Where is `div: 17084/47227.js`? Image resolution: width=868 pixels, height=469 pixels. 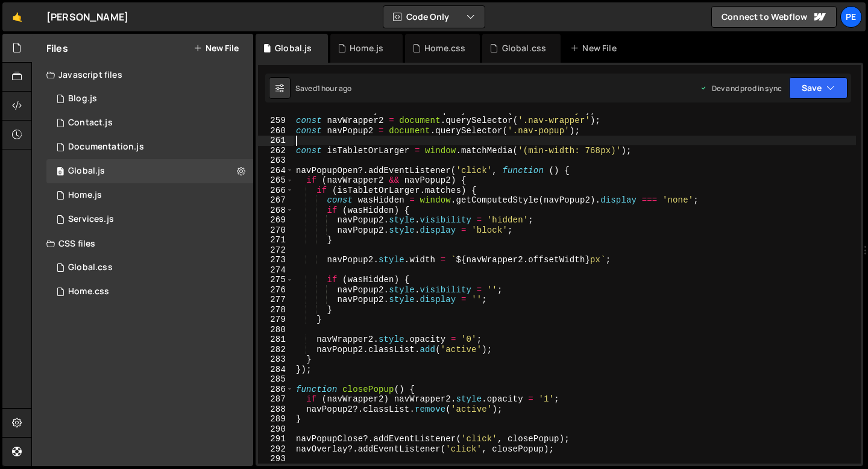 div: 17084/47227.js is located at coordinates (150, 147).